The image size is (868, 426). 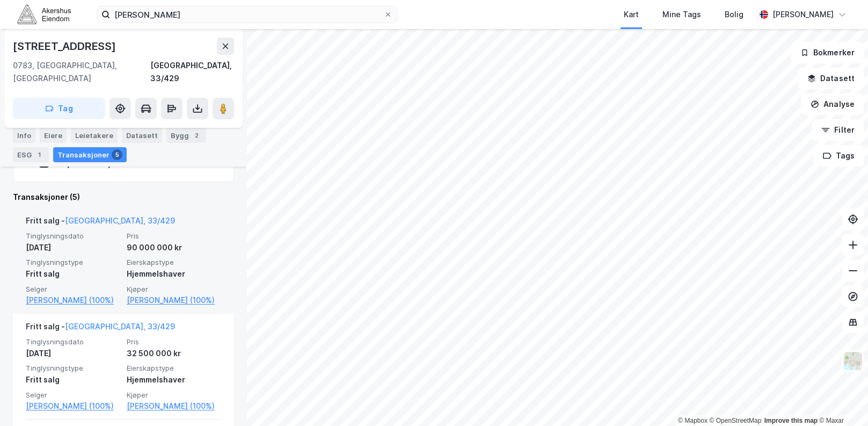 I want to click on div: Transaksjoner (5), so click(x=123, y=197).